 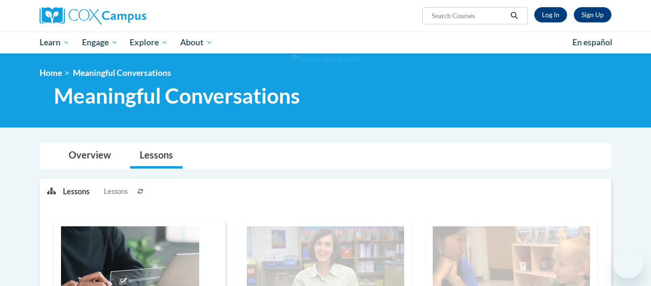 I want to click on a: About, so click(x=196, y=42).